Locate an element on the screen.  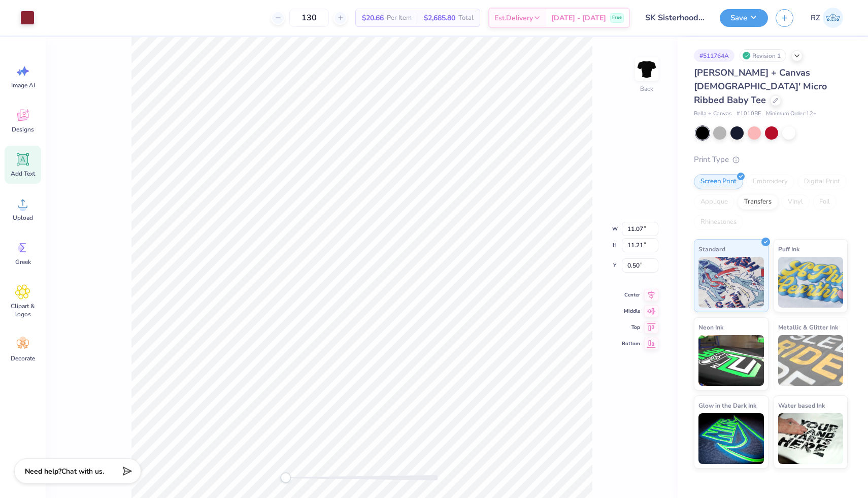
span: Metallic & Glitter Ink is located at coordinates (808, 327).